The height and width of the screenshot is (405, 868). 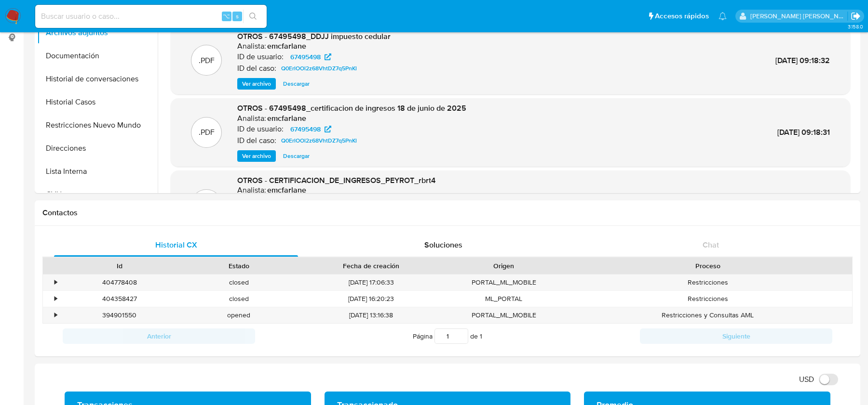 What do you see at coordinates (97, 172) in the screenshot?
I see `button: Lista Interna` at bounding box center [97, 172].